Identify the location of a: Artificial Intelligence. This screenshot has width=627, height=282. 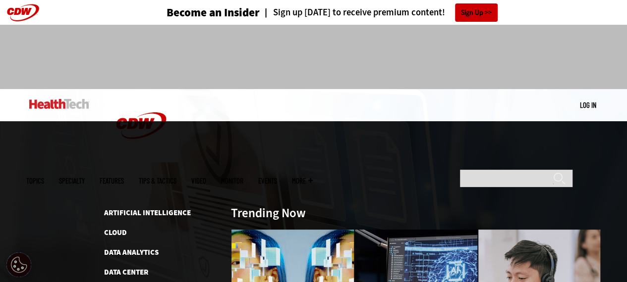
(147, 213).